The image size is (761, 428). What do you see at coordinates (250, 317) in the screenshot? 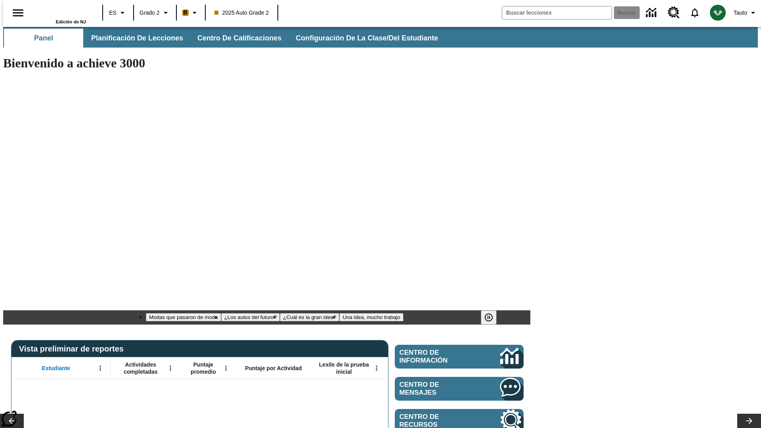
I see `button: Diapositiva 2 ¿Los autos del futuro?` at bounding box center [250, 317].